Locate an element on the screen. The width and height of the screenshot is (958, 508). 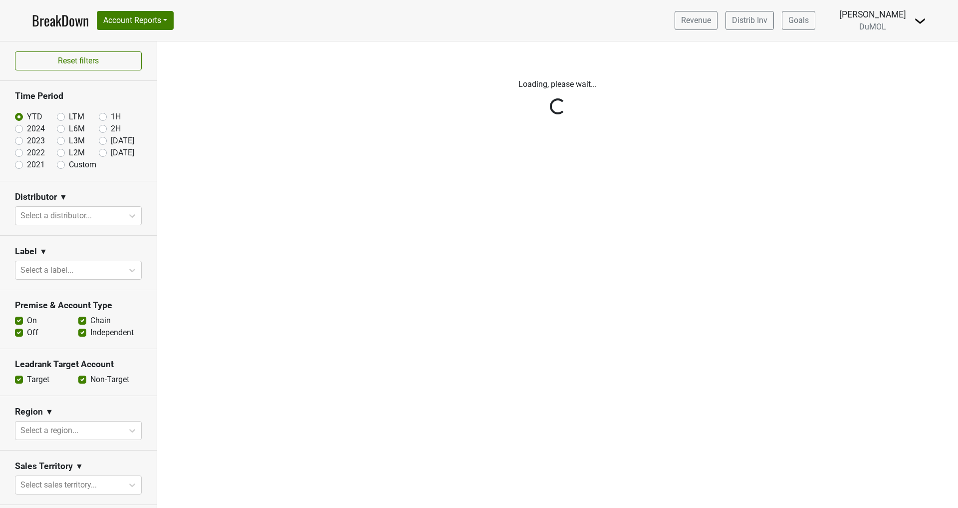
p: Loading, please wait... is located at coordinates (558, 84).